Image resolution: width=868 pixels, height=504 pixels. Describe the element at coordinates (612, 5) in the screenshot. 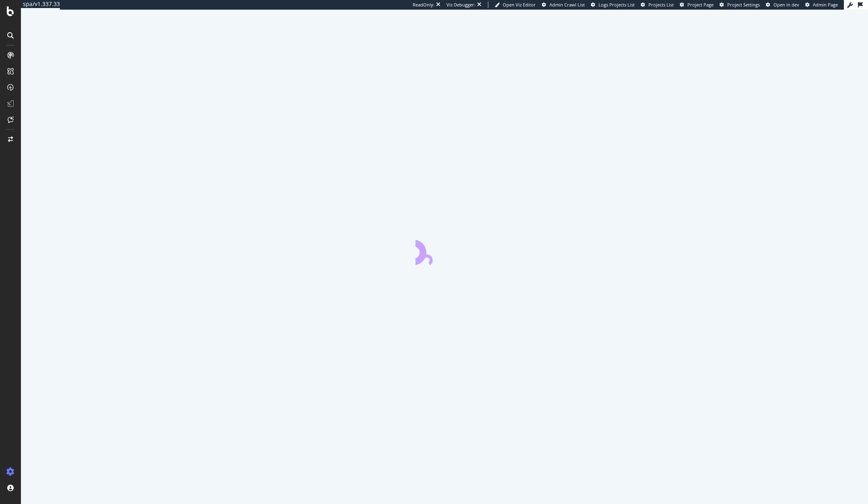

I see `a: Logs Projects List` at that location.